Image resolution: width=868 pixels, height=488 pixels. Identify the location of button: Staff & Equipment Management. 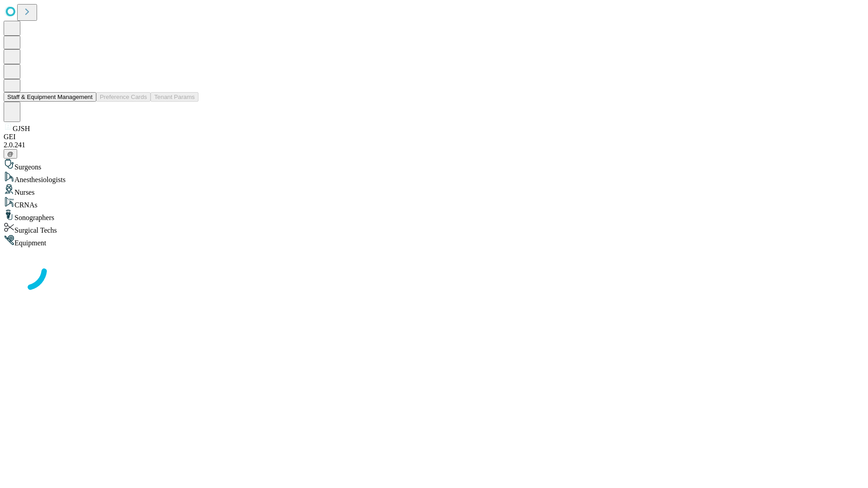
(50, 97).